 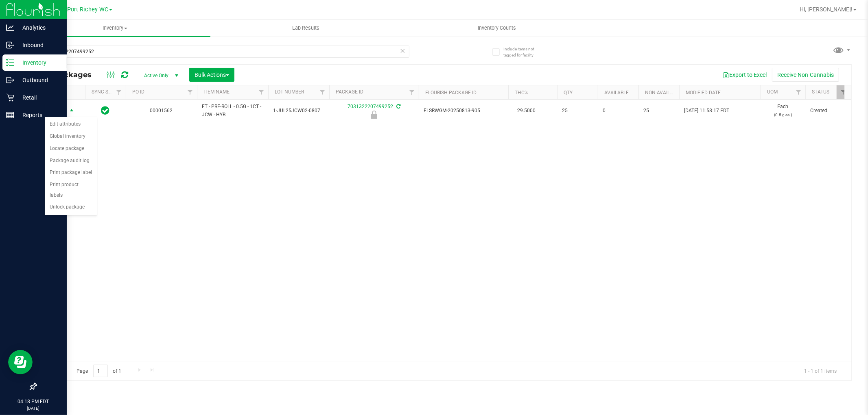 What do you see at coordinates (703, 93) in the screenshot?
I see `a: Modified Date` at bounding box center [703, 93].